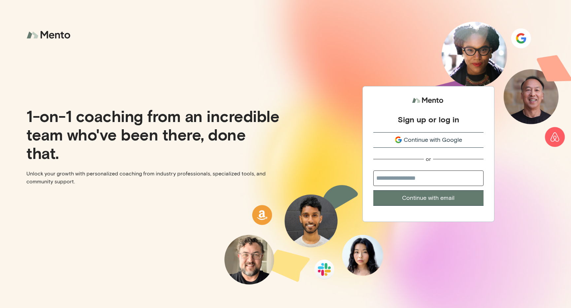  What do you see at coordinates (428, 100) in the screenshot?
I see `img: logo.svg` at bounding box center [428, 100].